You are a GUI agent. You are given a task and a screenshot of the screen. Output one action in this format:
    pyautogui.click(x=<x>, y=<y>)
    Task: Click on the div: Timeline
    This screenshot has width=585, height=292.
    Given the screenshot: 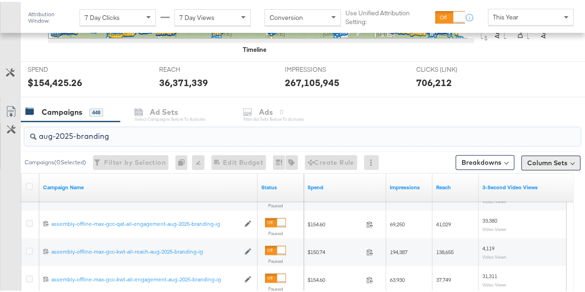 What is the action you would take?
    pyautogui.click(x=254, y=48)
    